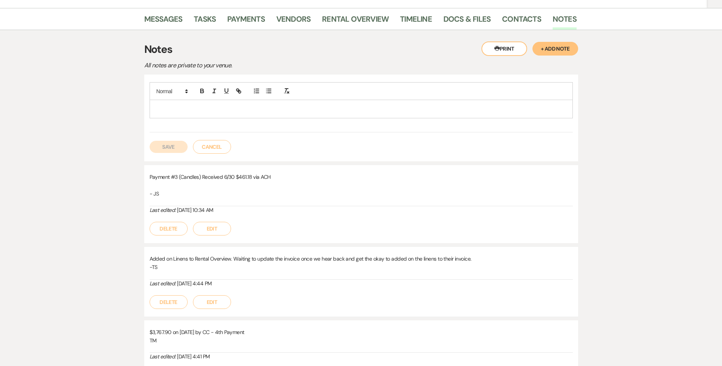 The width and height of the screenshot is (722, 366). Describe the element at coordinates (361, 194) in the screenshot. I see `p: - JS` at that location.